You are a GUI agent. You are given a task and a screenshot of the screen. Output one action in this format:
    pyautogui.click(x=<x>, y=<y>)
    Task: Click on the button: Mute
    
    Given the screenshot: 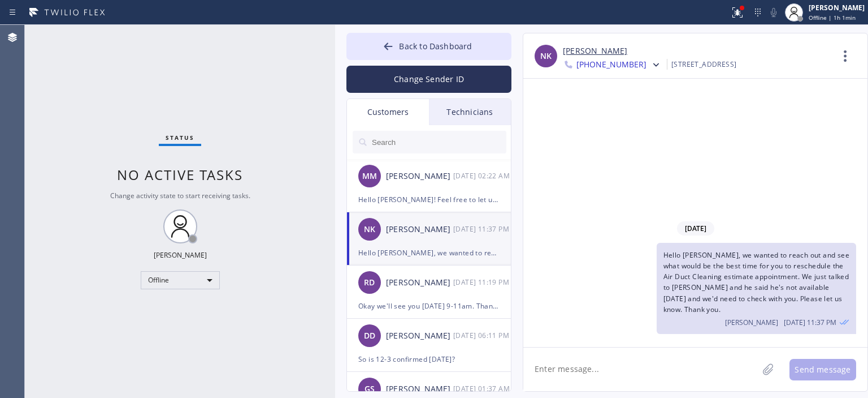 What is the action you would take?
    pyautogui.click(x=774, y=13)
    